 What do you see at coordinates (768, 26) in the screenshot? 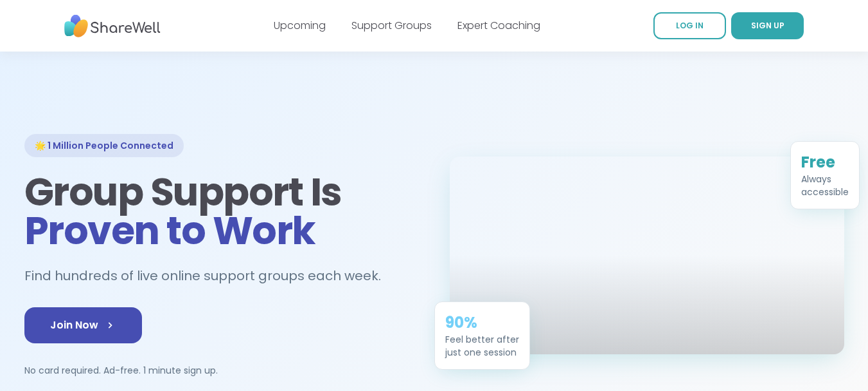
I see `a: SIGN UP` at bounding box center [768, 26].